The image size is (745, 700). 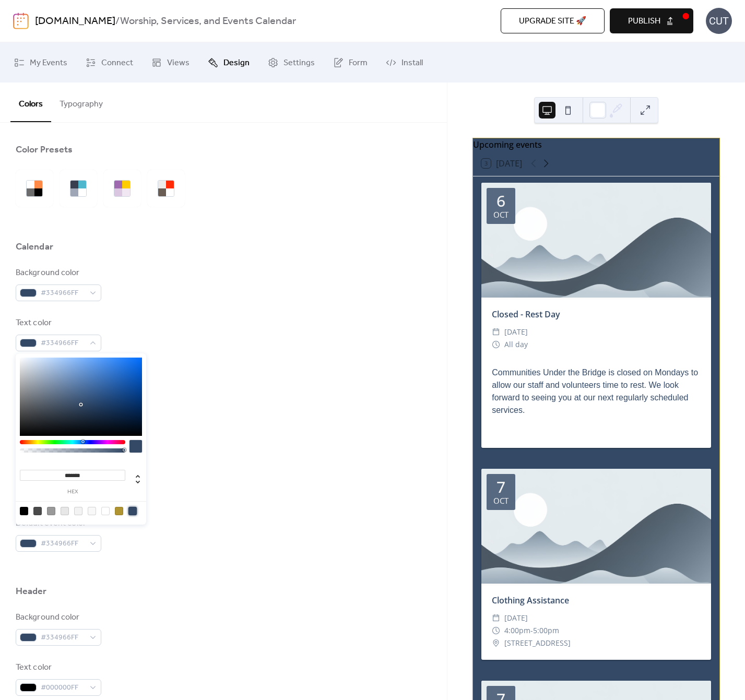 I want to click on a: Connect, so click(x=109, y=62).